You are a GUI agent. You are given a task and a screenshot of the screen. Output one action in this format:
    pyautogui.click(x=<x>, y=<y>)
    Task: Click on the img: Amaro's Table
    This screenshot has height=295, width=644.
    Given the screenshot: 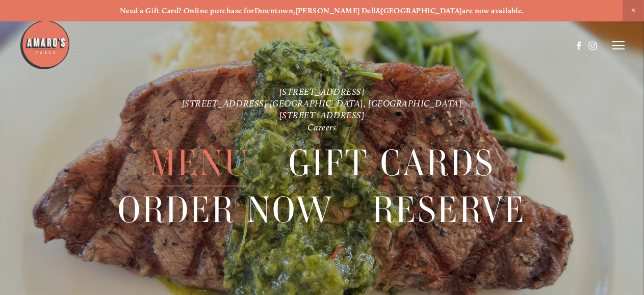 What is the action you would take?
    pyautogui.click(x=45, y=45)
    